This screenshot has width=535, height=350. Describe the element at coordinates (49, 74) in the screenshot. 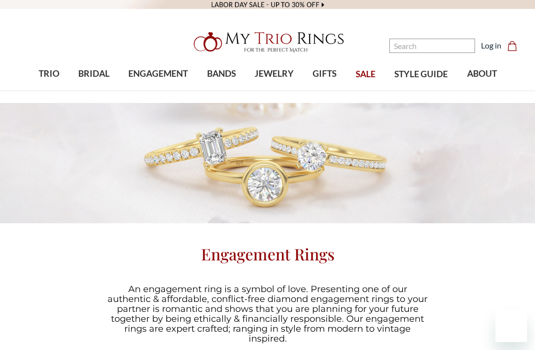

I see `span: TRIO` at that location.